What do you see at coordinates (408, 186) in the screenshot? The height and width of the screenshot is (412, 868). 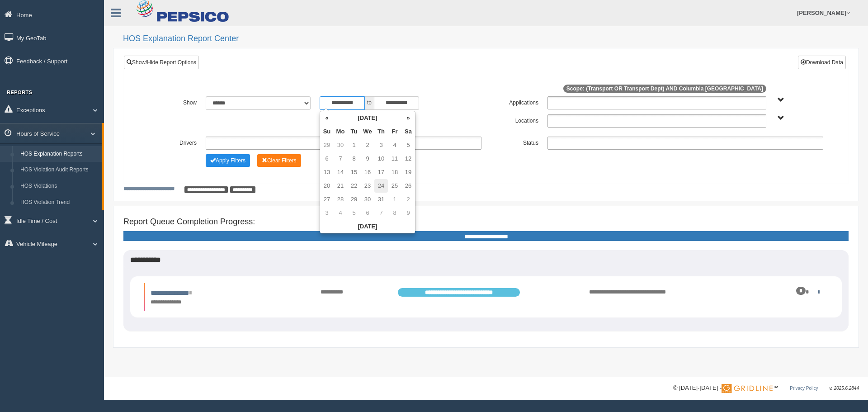 I see `td: 26` at bounding box center [408, 186].